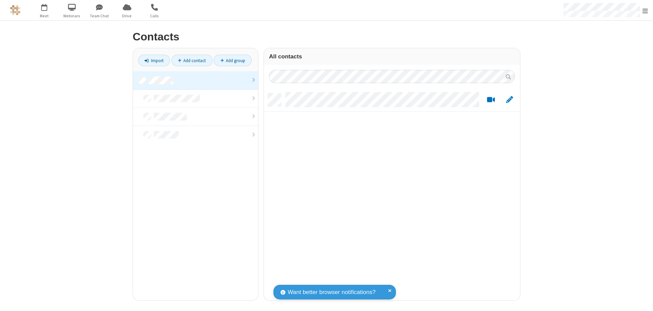 This screenshot has width=653, height=311. I want to click on a: Add group, so click(233, 61).